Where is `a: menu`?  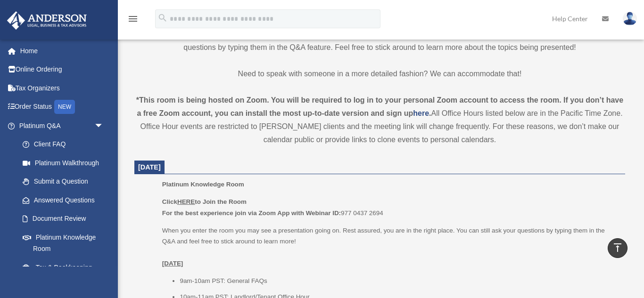 a: menu is located at coordinates (133, 20).